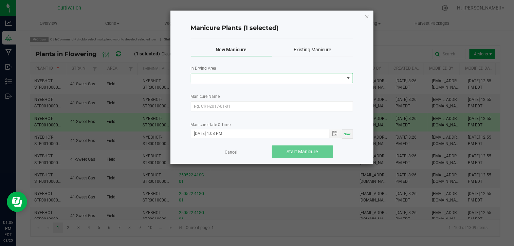  I want to click on span: Now, so click(347, 134).